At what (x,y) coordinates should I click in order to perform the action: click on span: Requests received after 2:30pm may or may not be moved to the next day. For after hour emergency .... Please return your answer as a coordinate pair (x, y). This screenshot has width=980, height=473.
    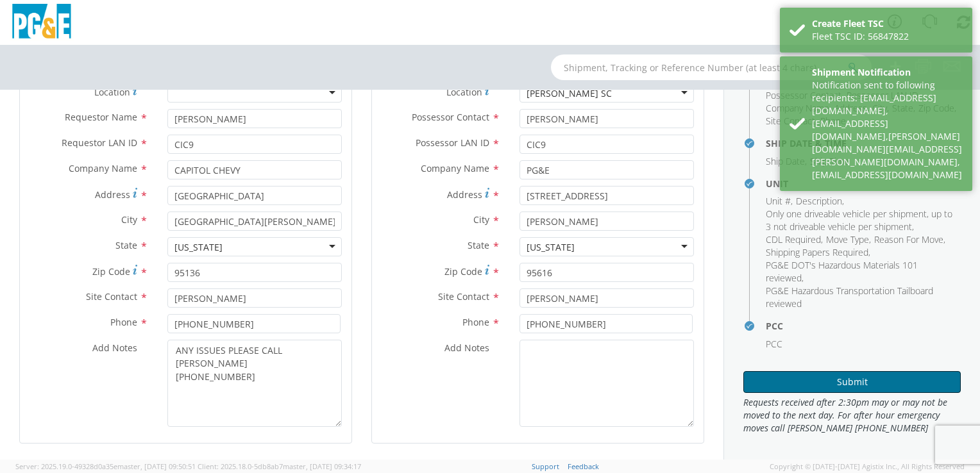
    Looking at the image, I should click on (852, 416).